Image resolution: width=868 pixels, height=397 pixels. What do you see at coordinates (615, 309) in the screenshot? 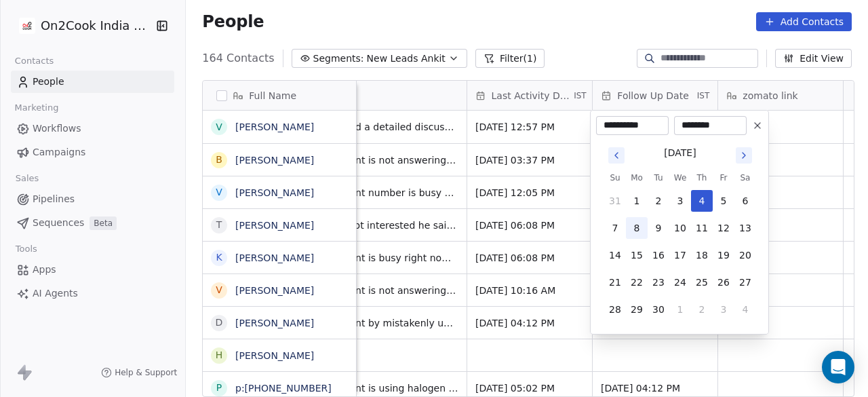
I see `button: 28` at bounding box center [615, 309].